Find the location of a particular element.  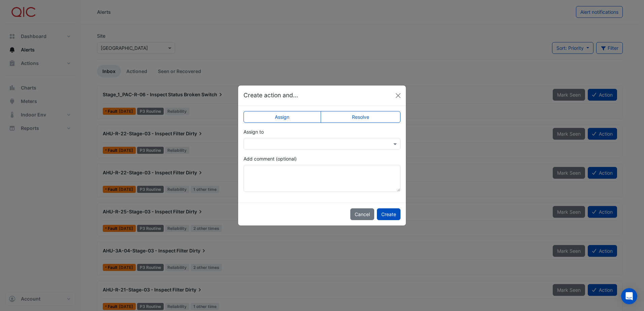

label: Assign to is located at coordinates (253, 131).